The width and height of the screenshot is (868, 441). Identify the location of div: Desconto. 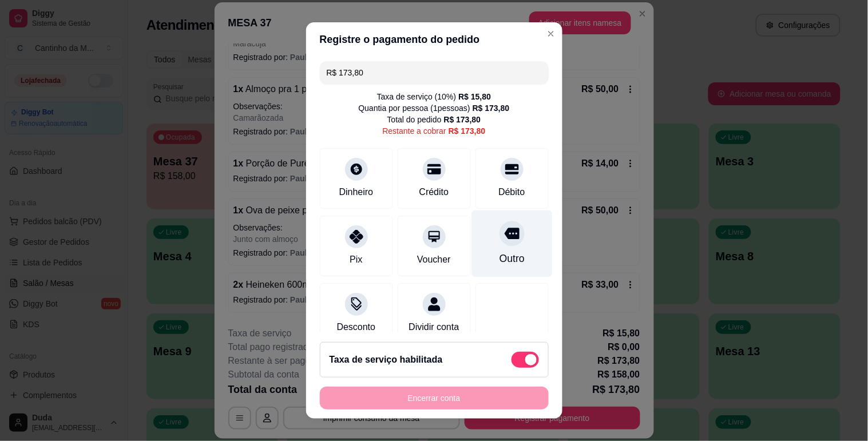
(356, 328).